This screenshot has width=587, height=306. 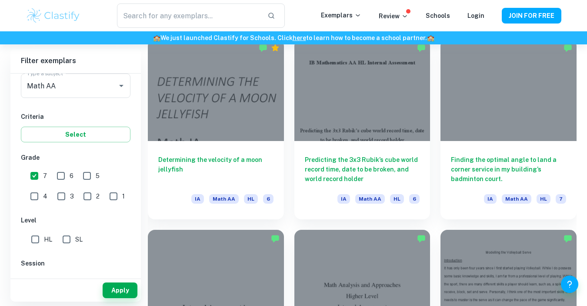 I want to click on button: JOIN FOR FREE, so click(x=532, y=16).